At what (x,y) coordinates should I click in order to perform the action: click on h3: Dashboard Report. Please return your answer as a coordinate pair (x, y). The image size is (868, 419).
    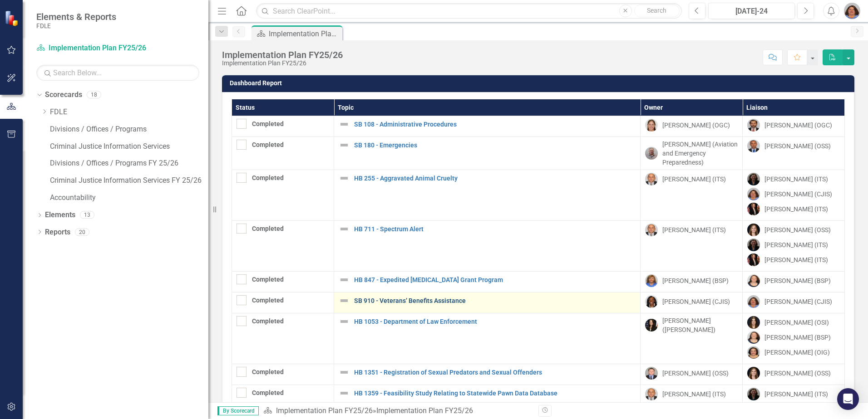
    Looking at the image, I should click on (540, 83).